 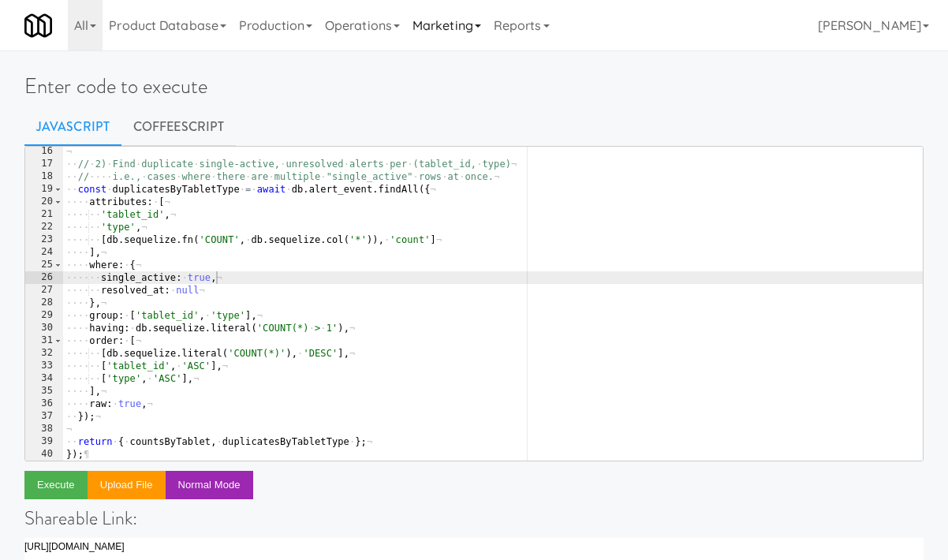 I want to click on div: 22, so click(x=45, y=227).